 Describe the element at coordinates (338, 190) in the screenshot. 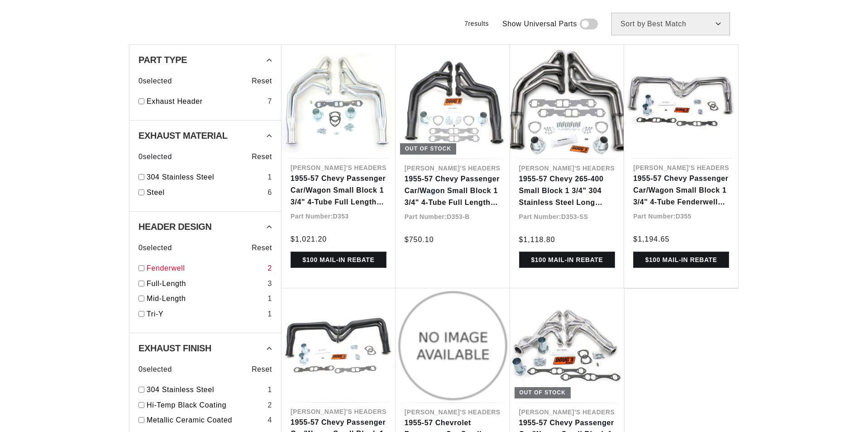

I see `a: 1955-57 Chevy Passenger Car/Wagon Small Block 1 3/4" 4-Tube Full Length Header with Metallic Cera...` at that location.